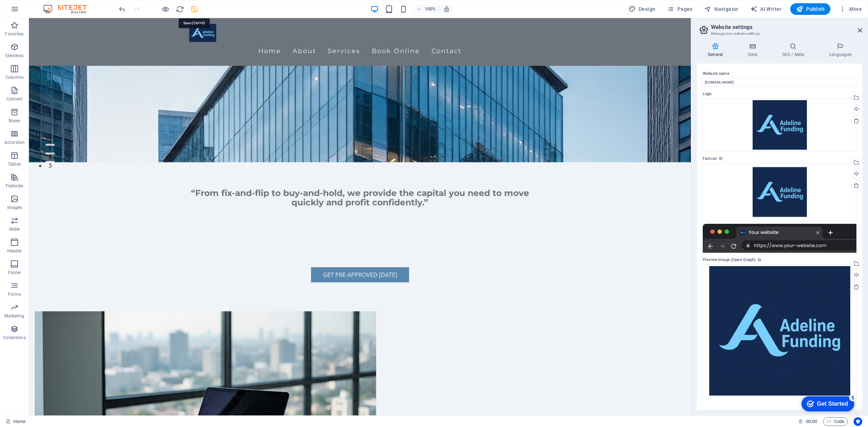 This screenshot has width=868, height=427. Describe the element at coordinates (180, 9) in the screenshot. I see `button: reload` at that location.